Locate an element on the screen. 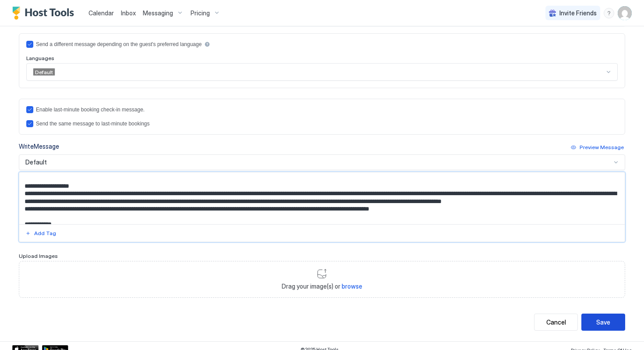 The height and width of the screenshot is (350, 644). div: Write Message is located at coordinates (39, 146).